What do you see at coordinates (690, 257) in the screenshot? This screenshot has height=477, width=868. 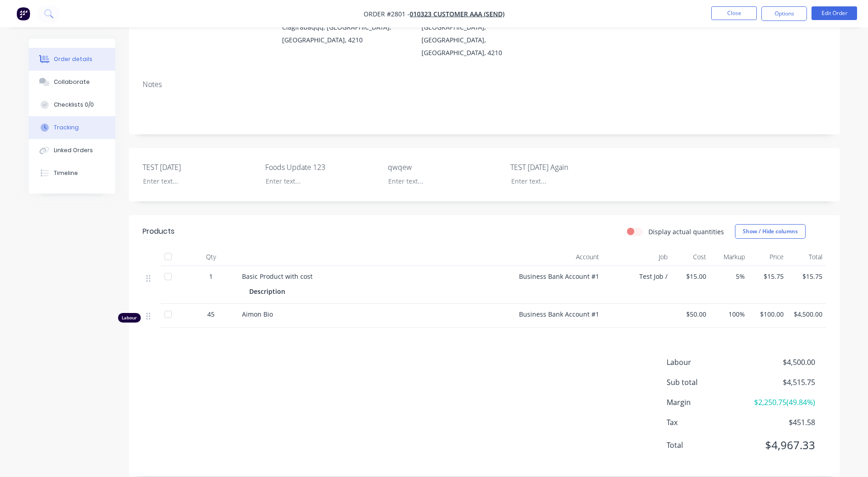 I see `div: Cost` at bounding box center [690, 257].